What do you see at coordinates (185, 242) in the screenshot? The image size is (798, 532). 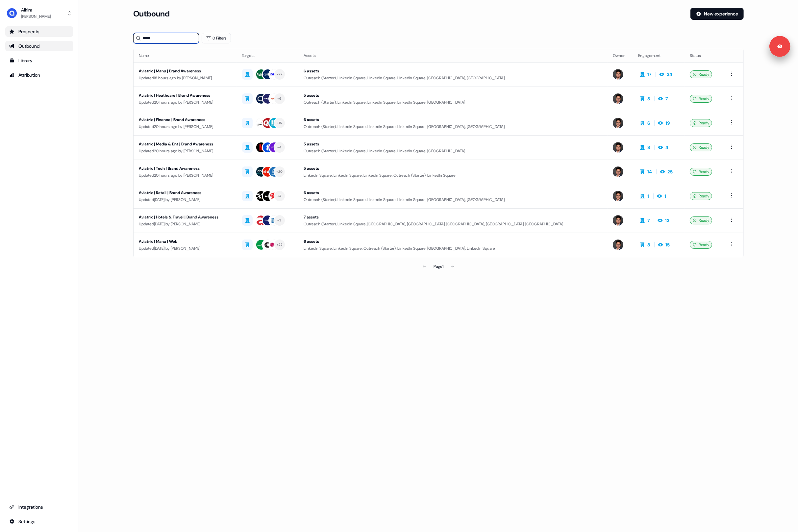 I see `div: Aviatrix | Manu | Web` at bounding box center [185, 242].